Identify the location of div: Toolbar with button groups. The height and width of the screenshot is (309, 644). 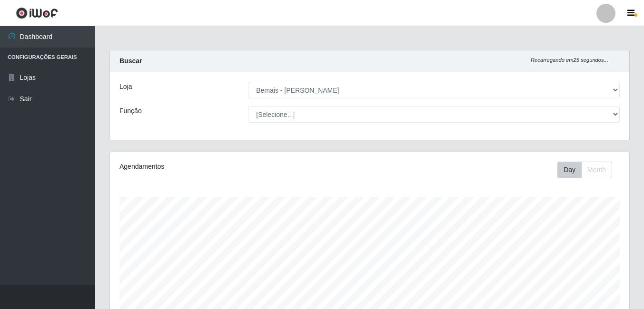
(588, 170).